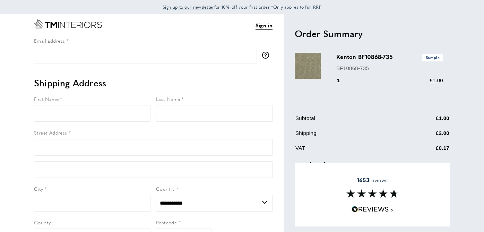  What do you see at coordinates (42, 222) in the screenshot?
I see `span: County` at bounding box center [42, 222].